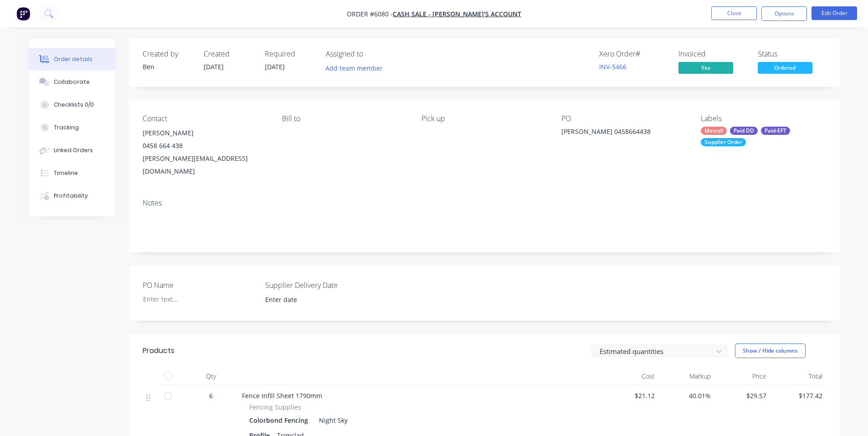  What do you see at coordinates (612, 67) in the screenshot?
I see `a: INV-5466` at bounding box center [612, 67].